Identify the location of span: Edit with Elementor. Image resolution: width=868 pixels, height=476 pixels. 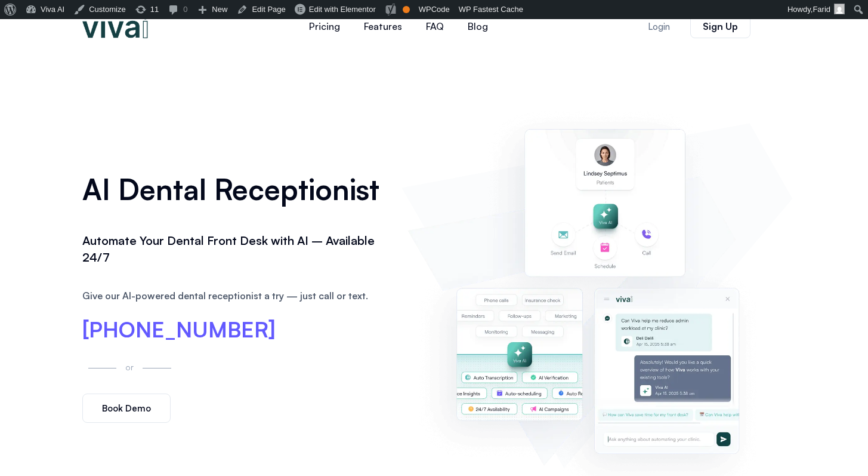
(342, 9).